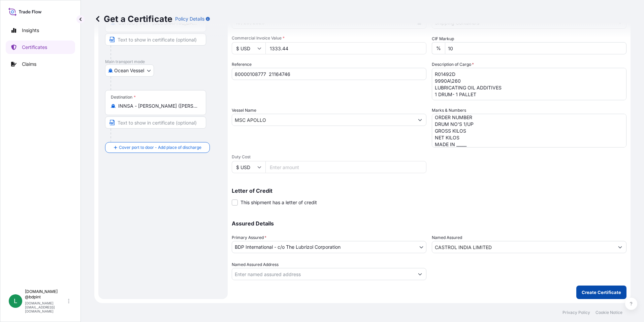 The image size is (644, 322). I want to click on p: Privacy Policy, so click(576, 312).